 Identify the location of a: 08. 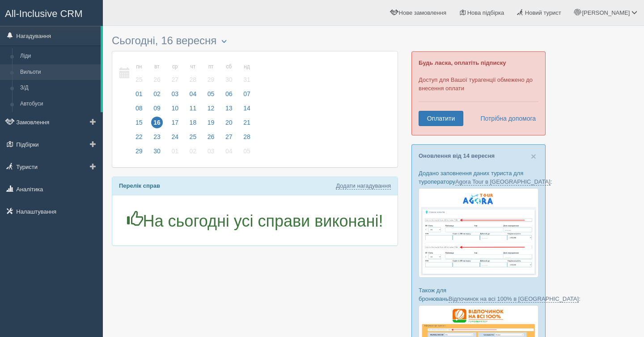
(139, 111).